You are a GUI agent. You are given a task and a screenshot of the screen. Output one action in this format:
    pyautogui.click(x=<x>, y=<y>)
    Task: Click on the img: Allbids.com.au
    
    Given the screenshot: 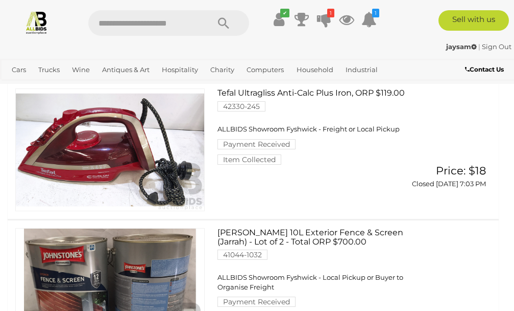 What is the action you would take?
    pyautogui.click(x=36, y=22)
    